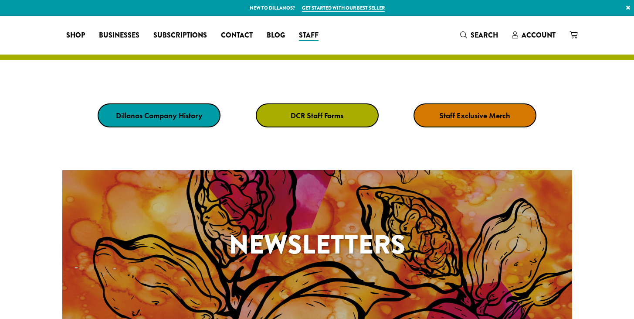 This screenshot has height=319, width=634. I want to click on span: Search, so click(484, 35).